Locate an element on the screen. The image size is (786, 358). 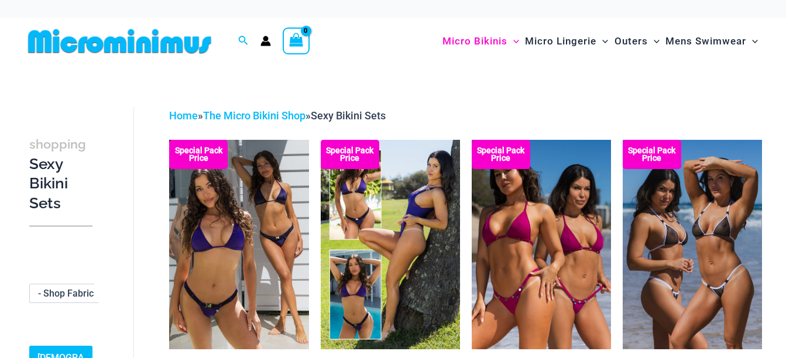
span: Outers is located at coordinates (631, 41).